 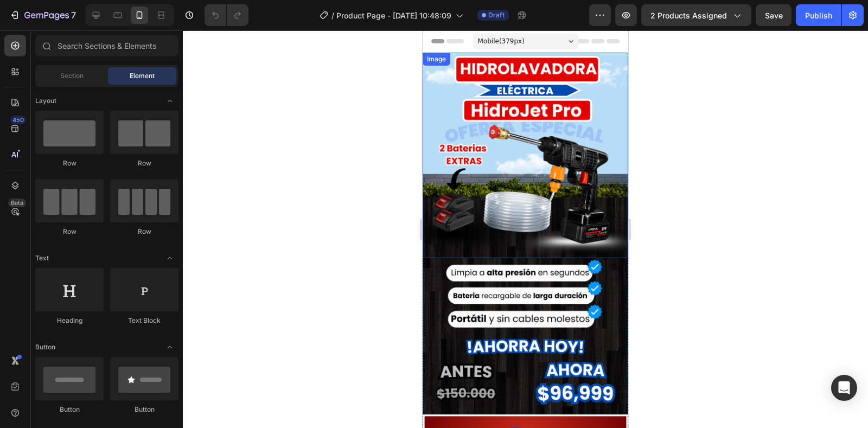 What do you see at coordinates (774, 15) in the screenshot?
I see `span: Save` at bounding box center [774, 15].